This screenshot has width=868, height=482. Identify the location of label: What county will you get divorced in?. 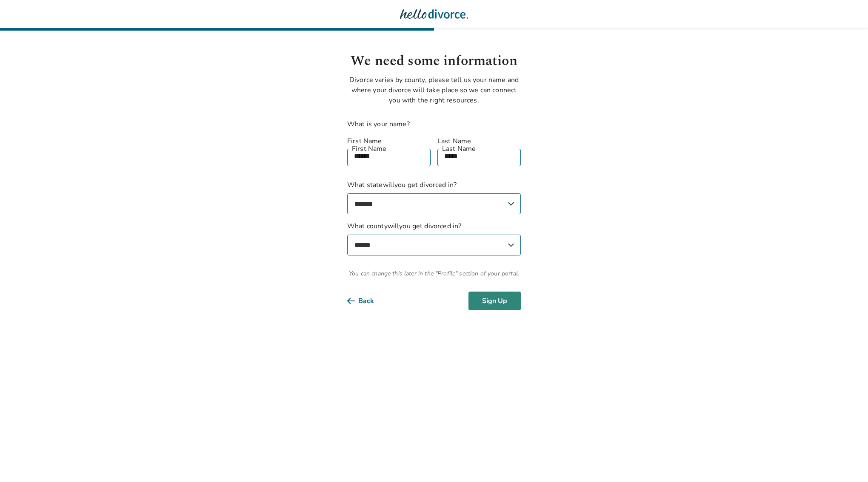
(434, 238).